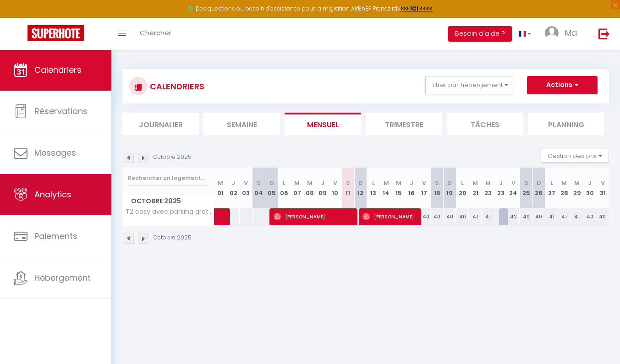 Image resolution: width=620 pixels, height=364 pixels. Describe the element at coordinates (526, 188) in the screenshot. I see `th: 25` at that location.